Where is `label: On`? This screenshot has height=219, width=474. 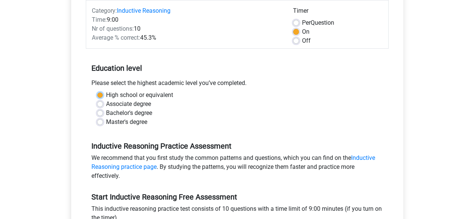 label: On is located at coordinates (306, 32).